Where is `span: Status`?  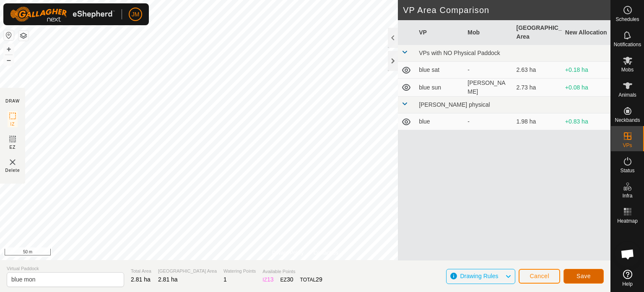 span: Status is located at coordinates (627, 170).